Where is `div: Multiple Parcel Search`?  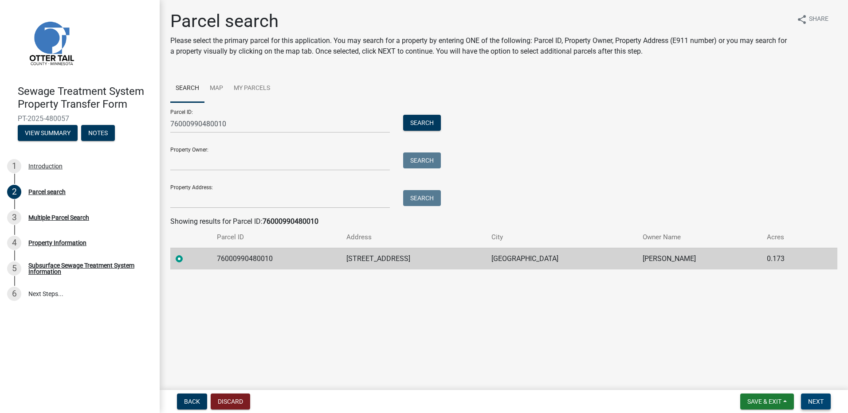 div: Multiple Parcel Search is located at coordinates (59, 218).